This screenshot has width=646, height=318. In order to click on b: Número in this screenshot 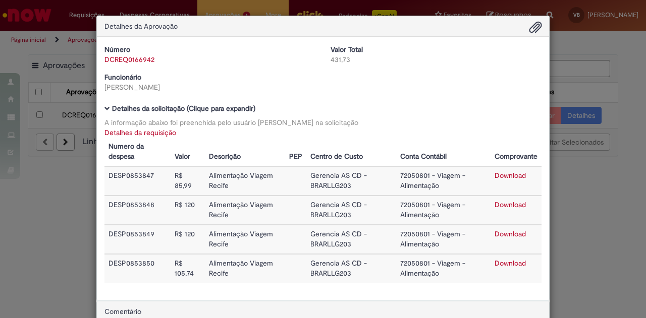, I will do `click(117, 49)`.